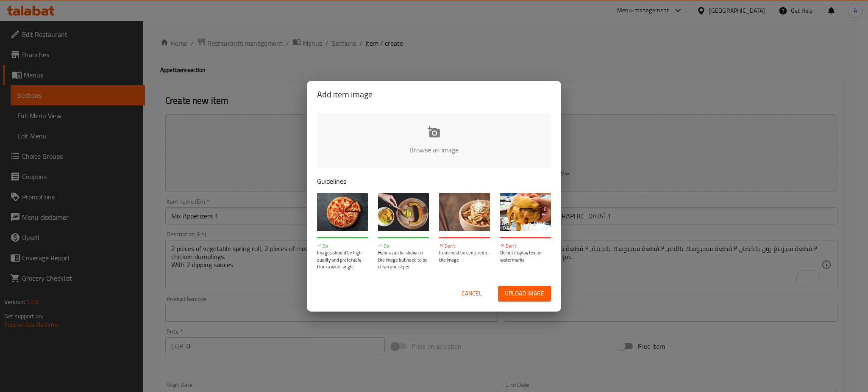 This screenshot has height=392, width=868. What do you see at coordinates (472, 293) in the screenshot?
I see `button: Cancel` at bounding box center [472, 293].